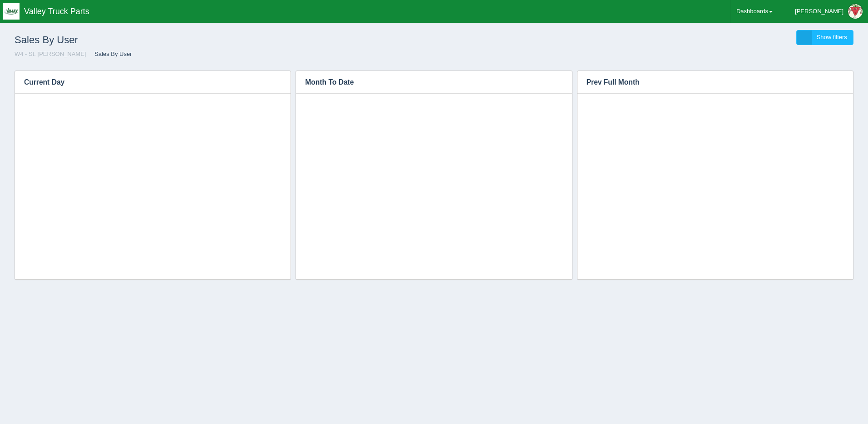 This screenshot has height=424, width=868. I want to click on a: Show filters, so click(825, 37).